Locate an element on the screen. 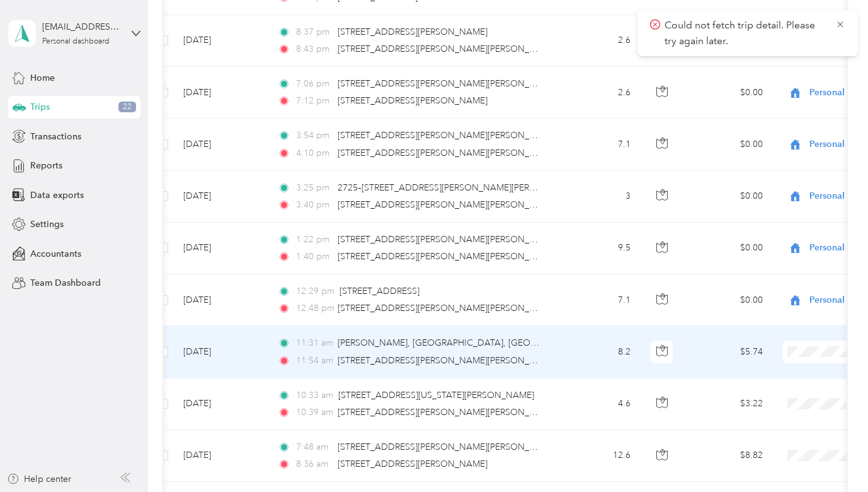 Image resolution: width=868 pixels, height=492 pixels. span: Reports is located at coordinates (46, 165).